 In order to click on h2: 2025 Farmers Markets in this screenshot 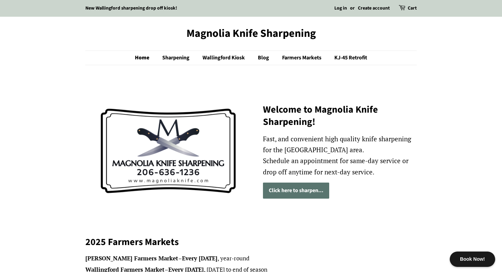, I will do `click(251, 242)`.